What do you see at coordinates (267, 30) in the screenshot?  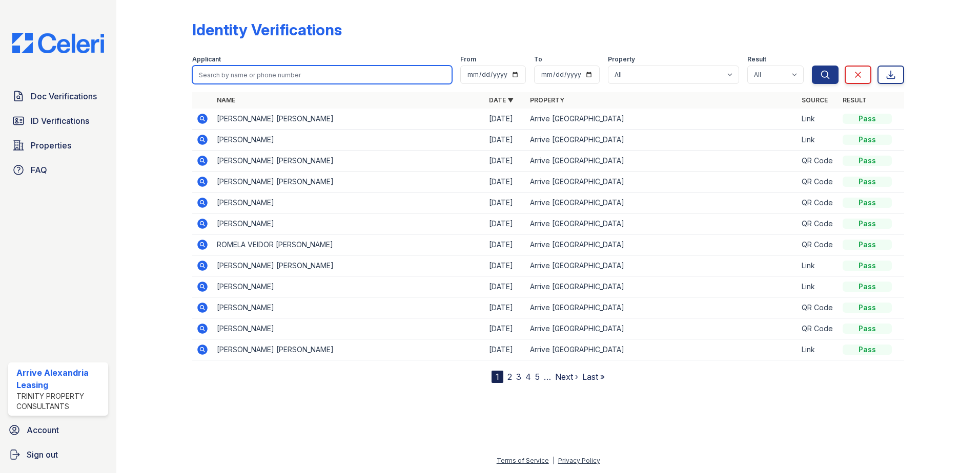 I see `div: Identity Verifications` at bounding box center [267, 30].